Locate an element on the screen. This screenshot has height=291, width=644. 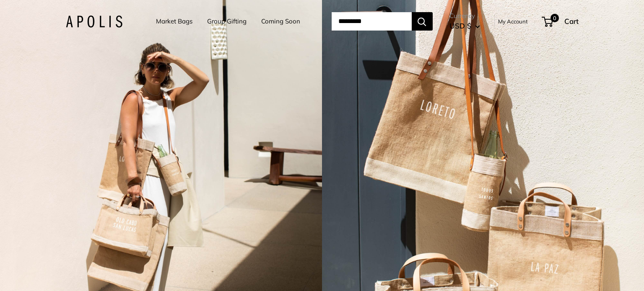
span: Currency is located at coordinates (465, 16).